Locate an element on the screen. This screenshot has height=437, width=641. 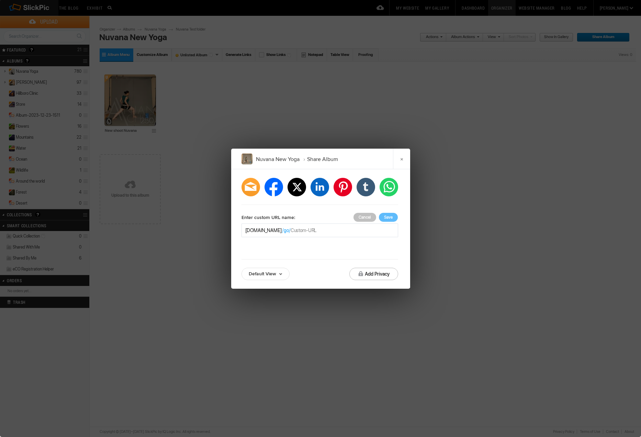
li: linkedin is located at coordinates (320, 187).